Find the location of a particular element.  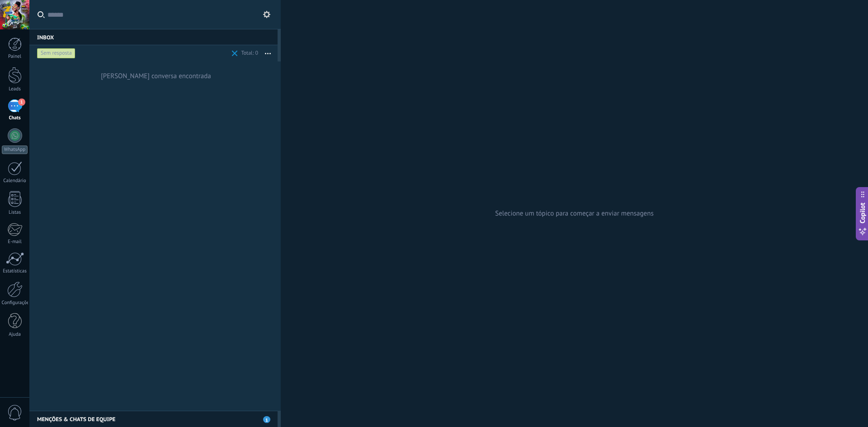

div: Sem resposta is located at coordinates (56, 53).